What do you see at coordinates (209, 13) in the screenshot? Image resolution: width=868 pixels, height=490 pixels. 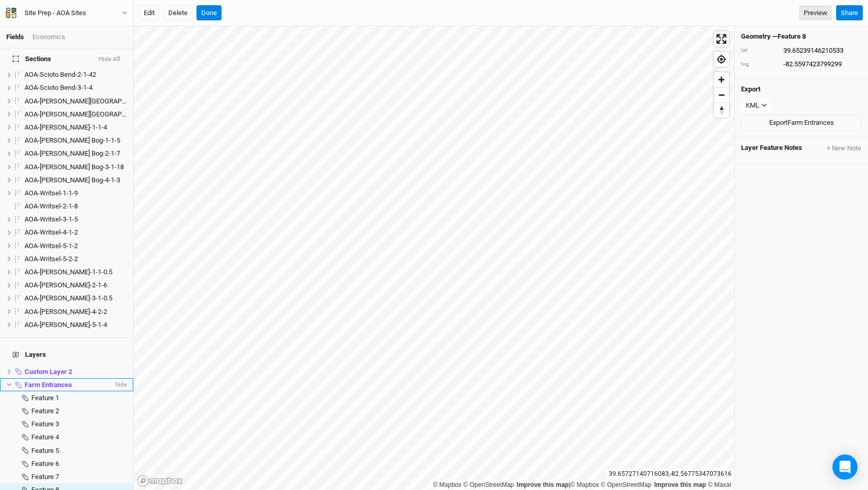 I see `button: Done` at bounding box center [209, 13].